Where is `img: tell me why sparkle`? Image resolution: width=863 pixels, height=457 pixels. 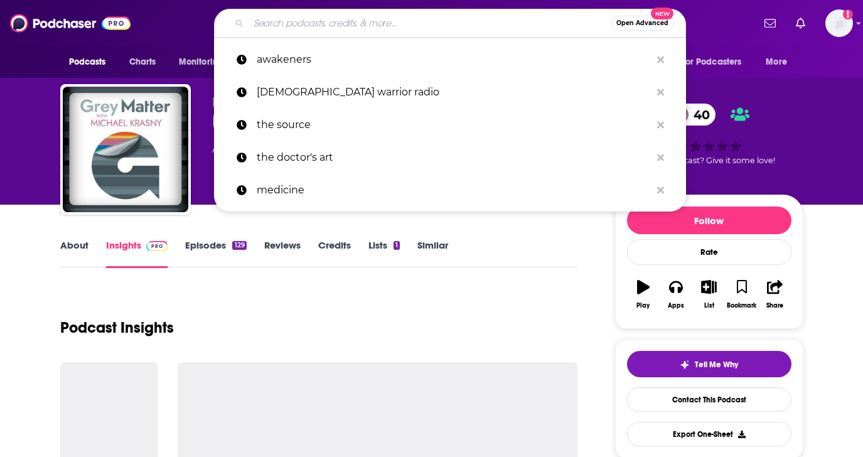 img: tell me why sparkle is located at coordinates (685, 365).